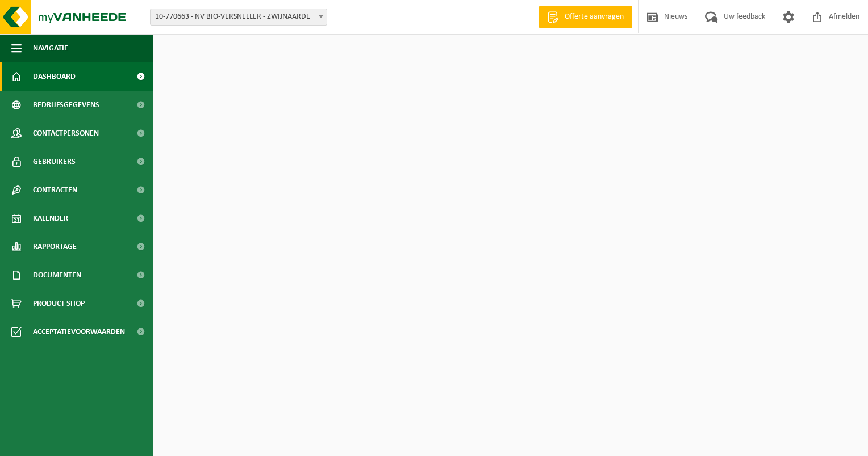 This screenshot has height=456, width=868. Describe the element at coordinates (54, 247) in the screenshot. I see `span: Rapportage` at that location.